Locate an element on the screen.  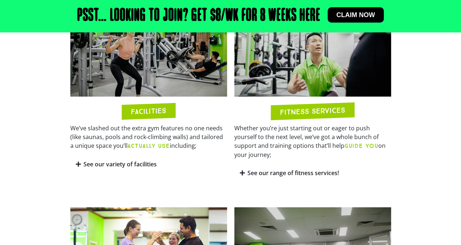
a: See our range of fitness services! is located at coordinates (293, 173).